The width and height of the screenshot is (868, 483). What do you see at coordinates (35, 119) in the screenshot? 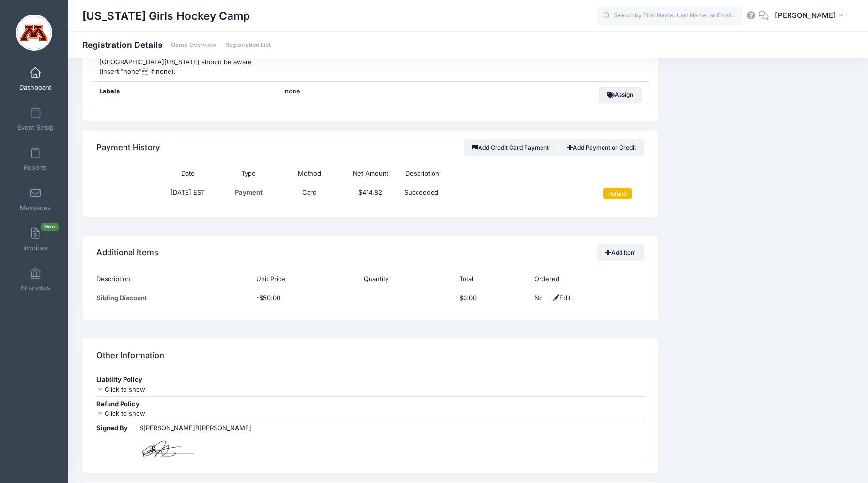
I see `a: Event Setup` at bounding box center [35, 119].